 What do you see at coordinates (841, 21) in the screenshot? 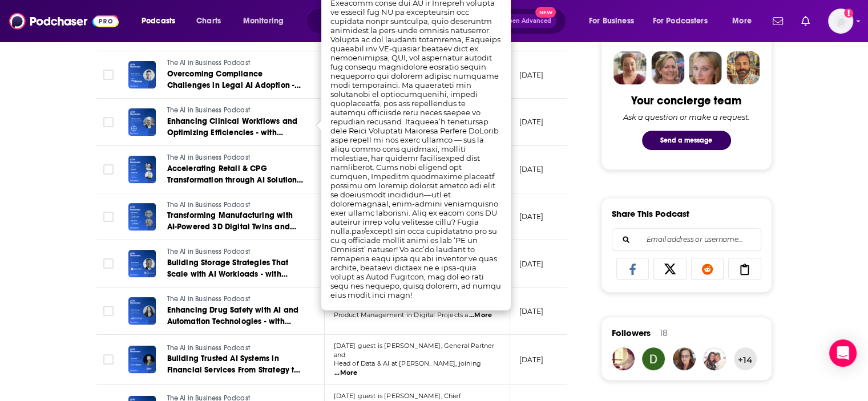
I see `button: Show profile menu` at bounding box center [841, 21].